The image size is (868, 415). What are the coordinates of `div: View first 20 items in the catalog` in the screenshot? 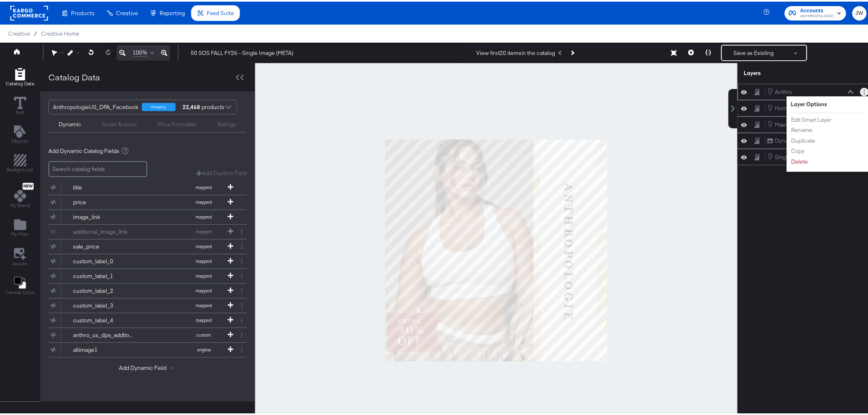 It's located at (515, 51).